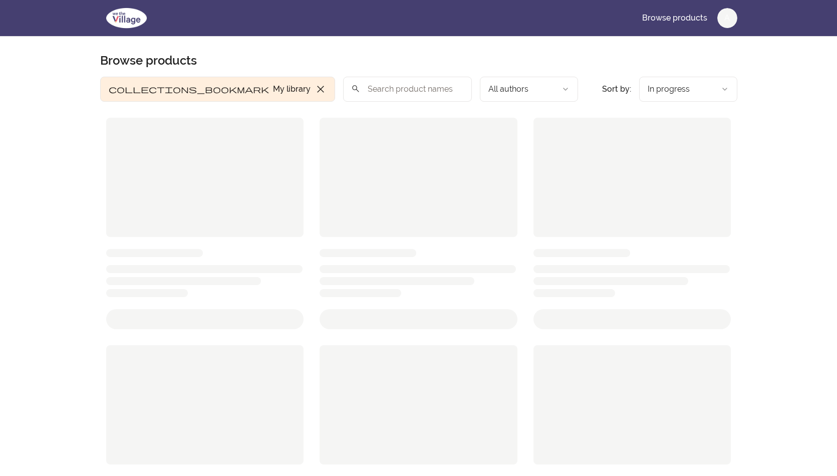  What do you see at coordinates (320, 89) in the screenshot?
I see `span: close` at bounding box center [320, 89].